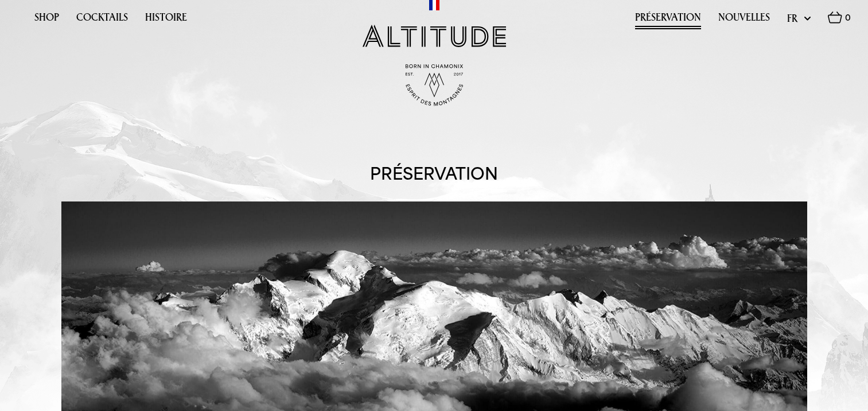  I want to click on img: Basket, so click(835, 17).